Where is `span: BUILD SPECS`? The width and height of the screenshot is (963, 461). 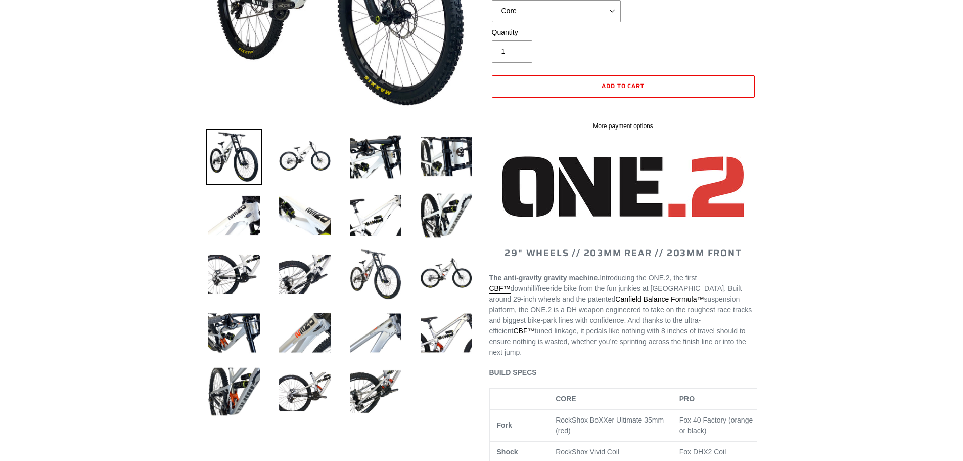 span: BUILD SPECS is located at coordinates (513, 372).